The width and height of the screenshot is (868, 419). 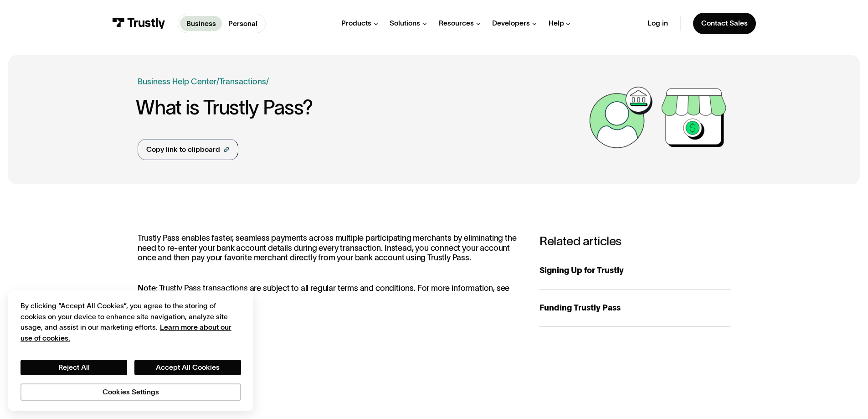 What do you see at coordinates (131, 350) in the screenshot?
I see `div: Privacy` at bounding box center [131, 350].